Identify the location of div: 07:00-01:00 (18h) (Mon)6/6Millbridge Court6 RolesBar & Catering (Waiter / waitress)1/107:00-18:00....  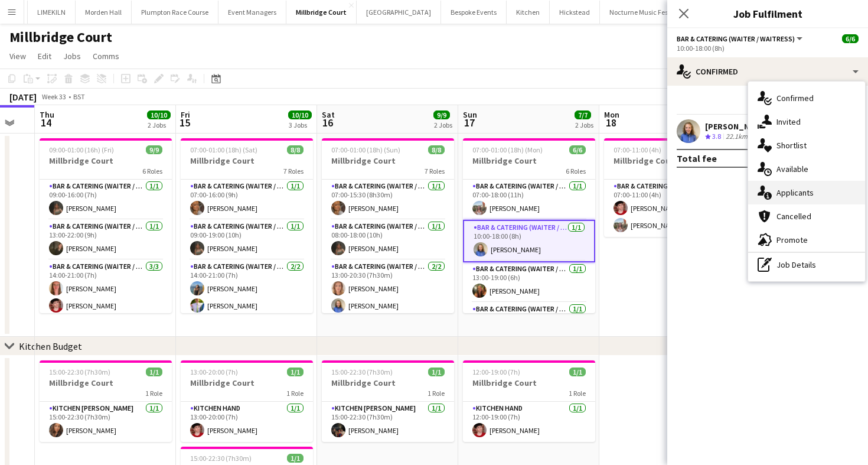
(529, 225).